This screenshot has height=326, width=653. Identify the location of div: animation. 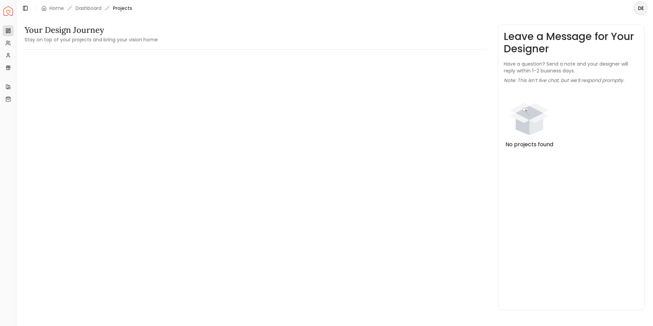
(530, 115).